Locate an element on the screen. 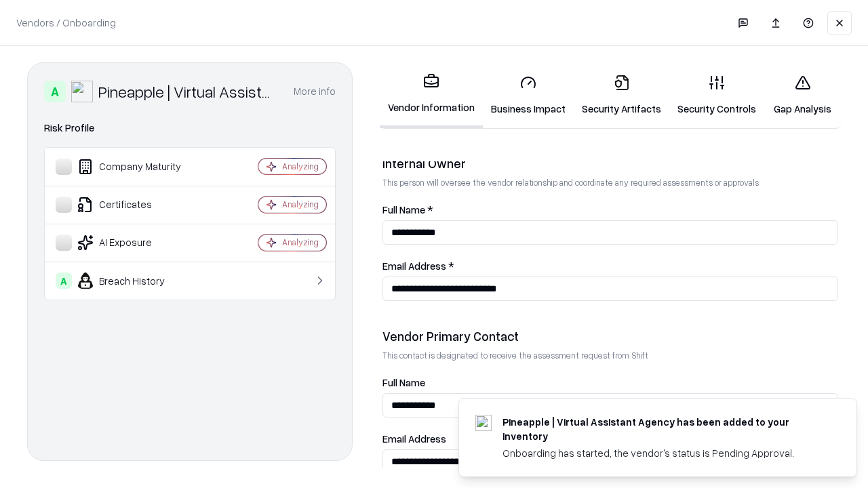 The height and width of the screenshot is (488, 868). p: This person will oversee the vendor relationship and coordinate any required assessments or appro... is located at coordinates (610, 182).